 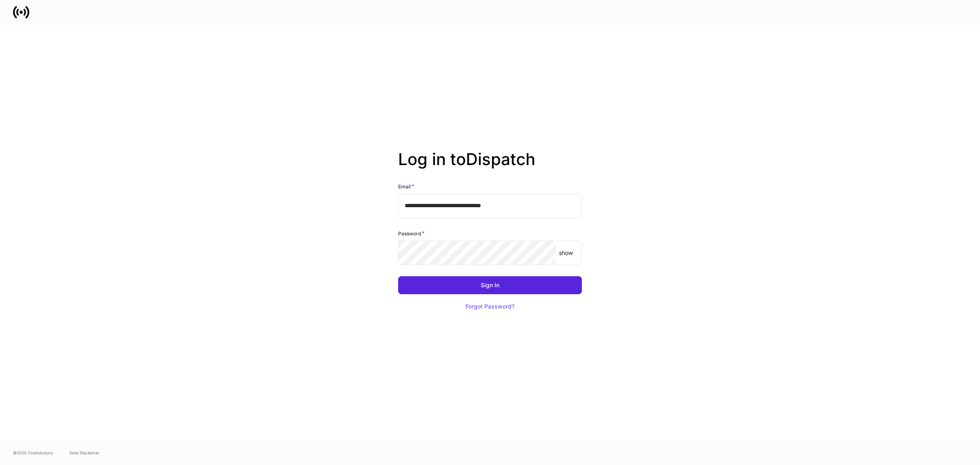 I want to click on button: Forgot Password?, so click(x=490, y=307).